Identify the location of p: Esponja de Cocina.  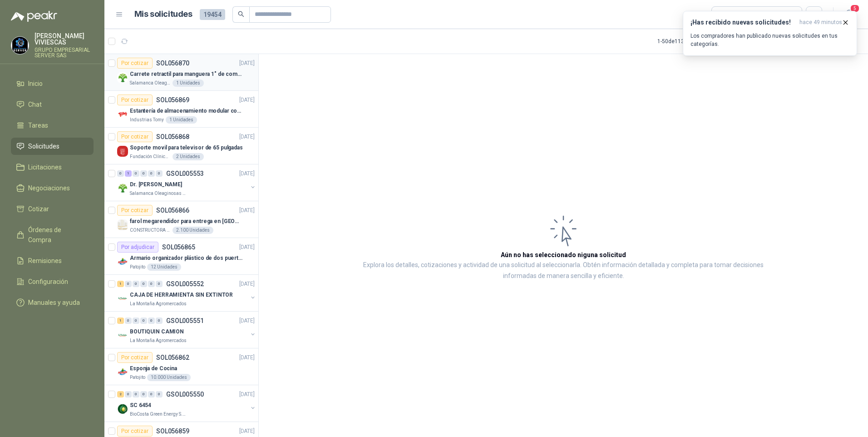
(153, 369).